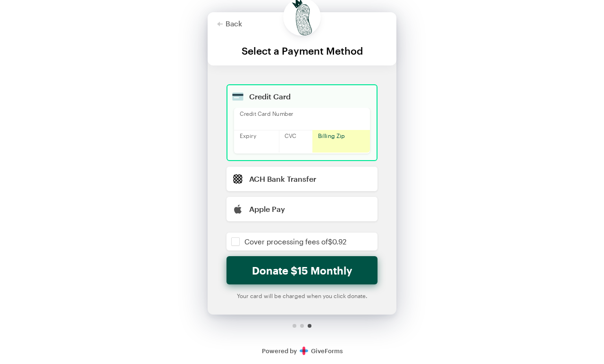  What do you see at coordinates (302, 51) in the screenshot?
I see `div: Select a Payment Method` at bounding box center [302, 51].